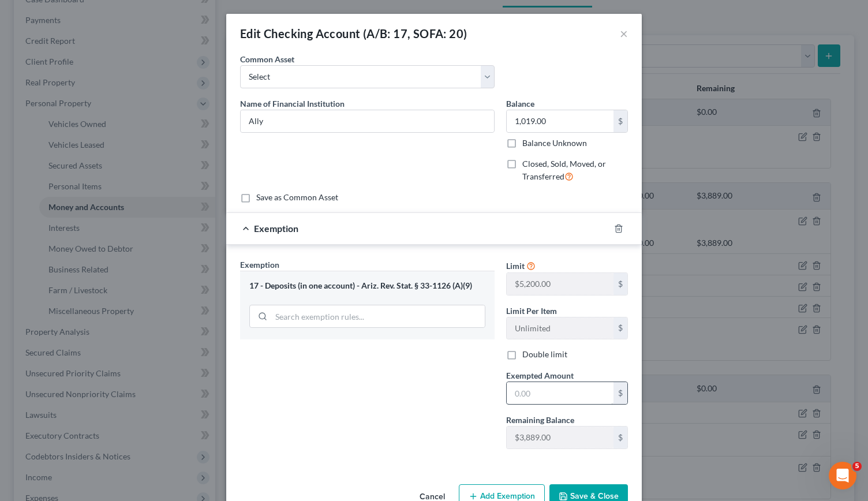  Describe the element at coordinates (555, 143) in the screenshot. I see `label: Balance Unknown` at that location.